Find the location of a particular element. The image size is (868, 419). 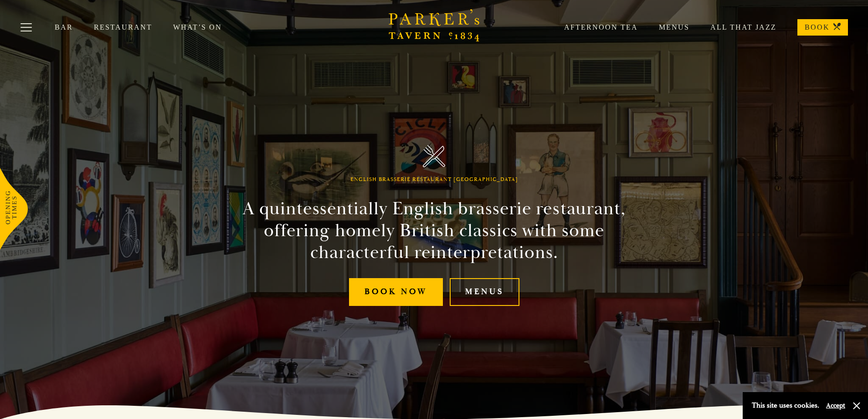

p: This site uses cookies. is located at coordinates (786, 405).